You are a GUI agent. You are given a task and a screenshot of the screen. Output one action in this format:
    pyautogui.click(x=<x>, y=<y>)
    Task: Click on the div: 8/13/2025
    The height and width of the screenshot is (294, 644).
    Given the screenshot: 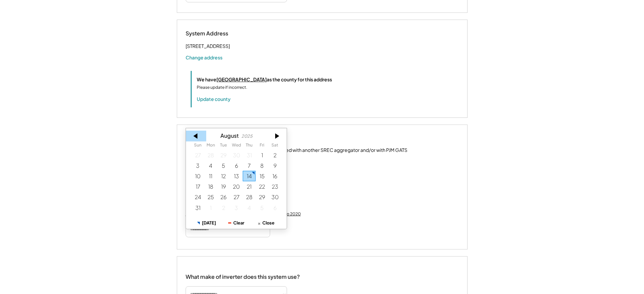 What is the action you would take?
    pyautogui.click(x=236, y=176)
    